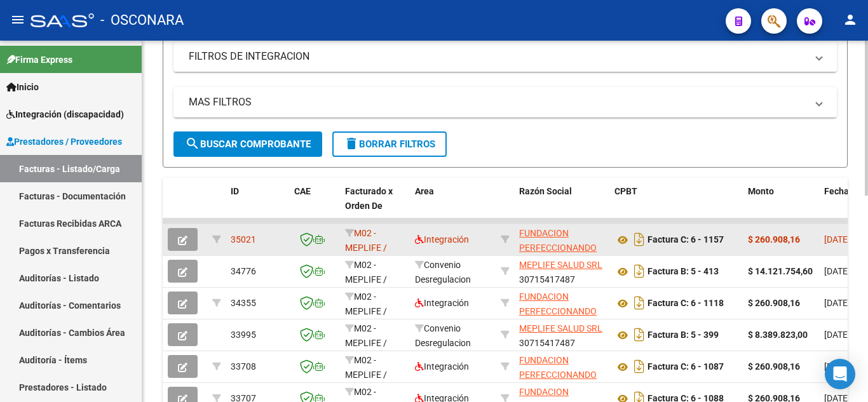 The image size is (868, 402). Describe the element at coordinates (243, 335) in the screenshot. I see `span: 33995` at that location.